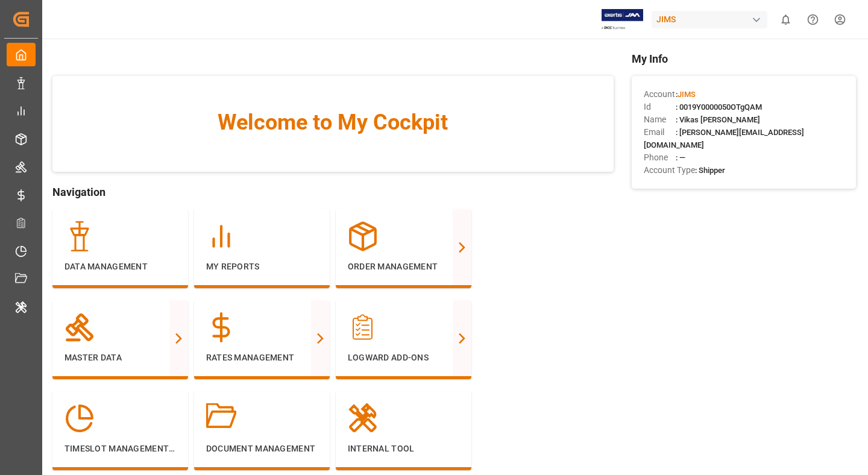 This screenshot has width=868, height=475. Describe the element at coordinates (812, 19) in the screenshot. I see `button: Help Center` at that location.